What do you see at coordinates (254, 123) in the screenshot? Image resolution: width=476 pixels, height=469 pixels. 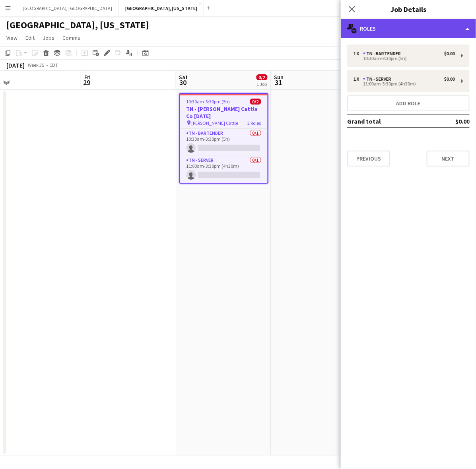 I see `span: 2 Roles` at bounding box center [254, 123].